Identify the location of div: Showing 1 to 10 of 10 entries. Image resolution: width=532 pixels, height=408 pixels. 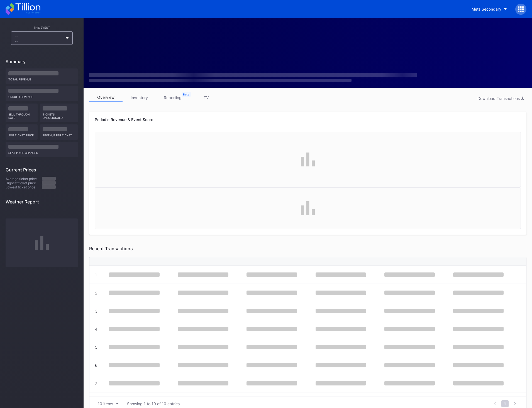
(153, 404).